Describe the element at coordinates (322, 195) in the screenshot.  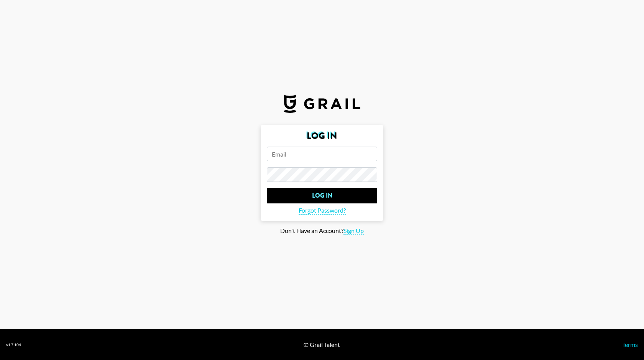
I see `input: Log In` at that location.